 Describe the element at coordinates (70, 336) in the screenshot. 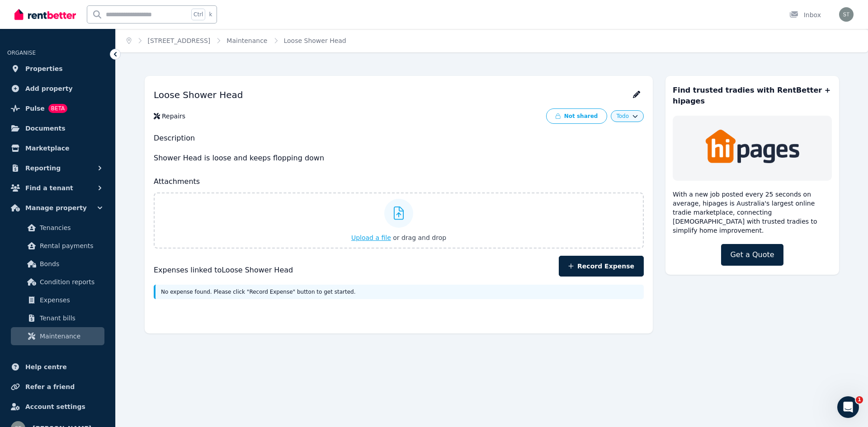

I see `span: Maintenance` at that location.